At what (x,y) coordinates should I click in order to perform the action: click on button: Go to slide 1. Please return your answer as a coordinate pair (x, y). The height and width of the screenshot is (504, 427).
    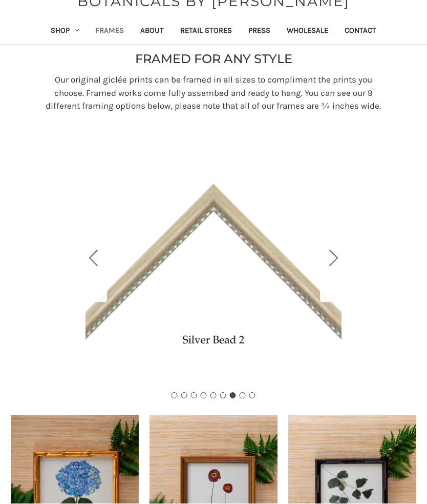
    Looking at the image, I should click on (175, 396).